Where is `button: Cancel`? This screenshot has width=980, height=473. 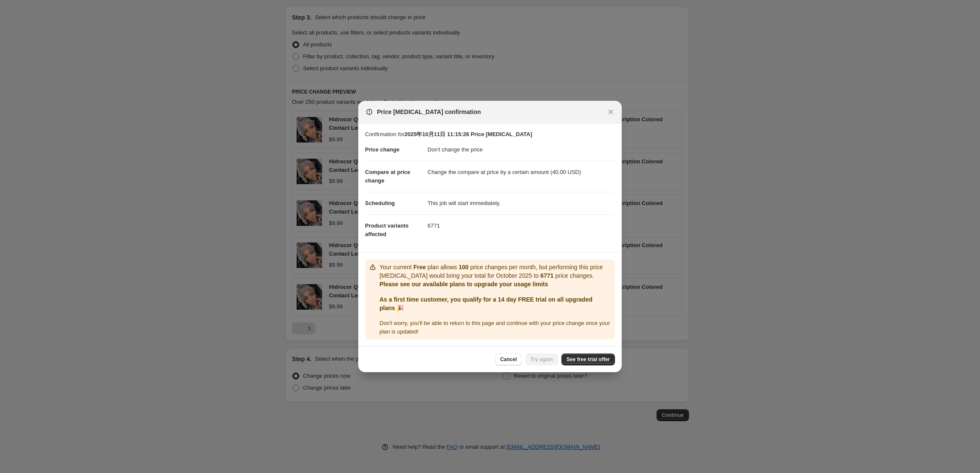
button: Cancel is located at coordinates (508, 359).